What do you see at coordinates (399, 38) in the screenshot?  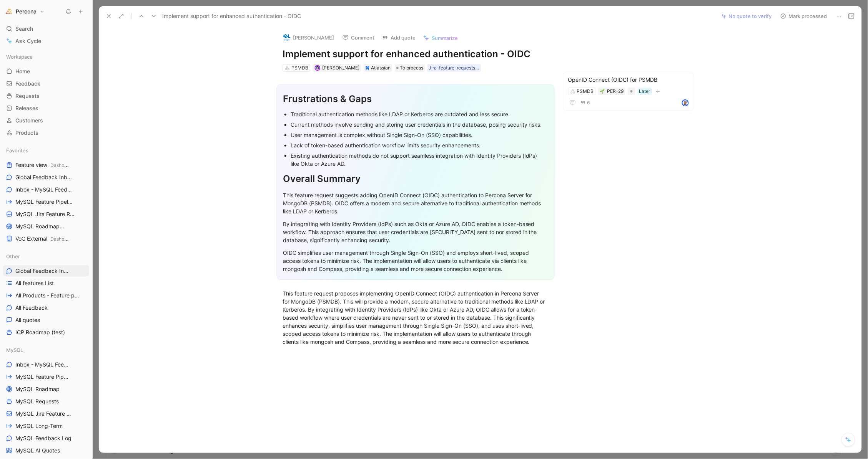 I see `button: Add quote` at bounding box center [399, 38].